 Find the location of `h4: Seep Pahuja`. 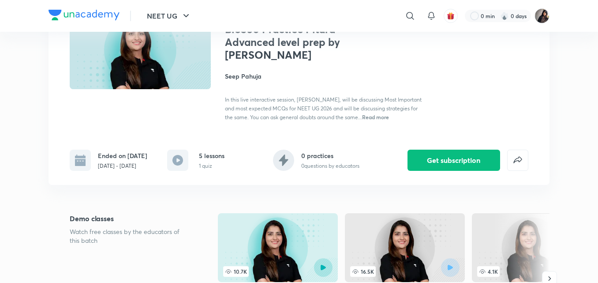

h4: Seep Pahuja is located at coordinates (324, 76).